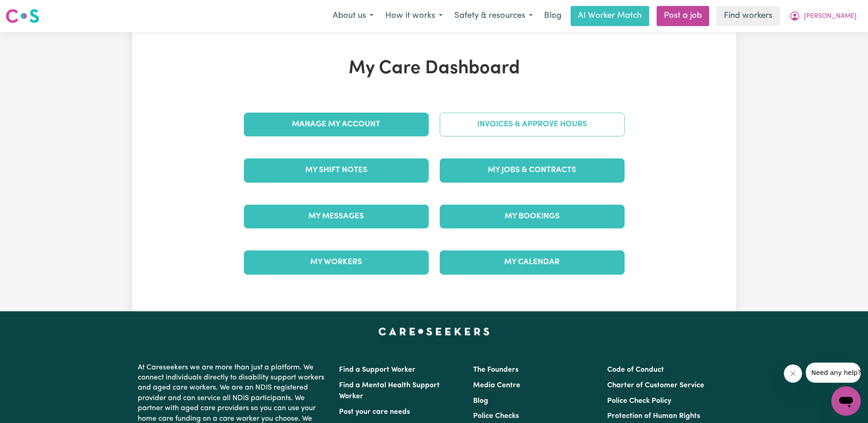 The image size is (868, 423). What do you see at coordinates (532, 217) in the screenshot?
I see `a: My Bookings` at bounding box center [532, 217].